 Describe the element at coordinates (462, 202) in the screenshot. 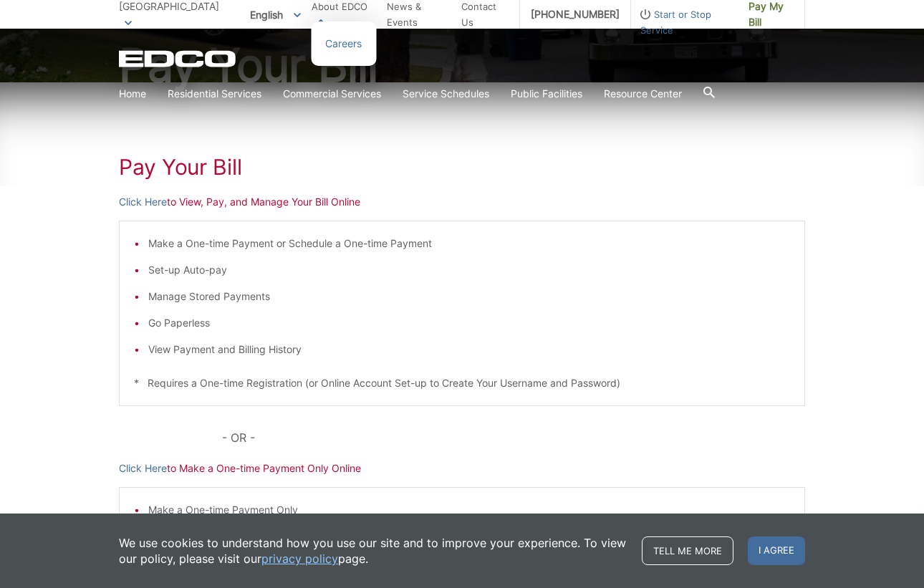

I see `p: to View, Pay, and Manage Your Bill Online` at that location.